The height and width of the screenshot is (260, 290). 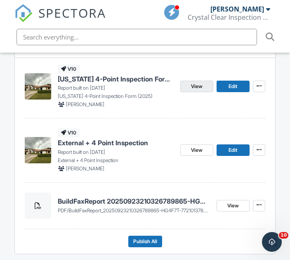 What do you see at coordinates (23, 13) in the screenshot?
I see `img: The Best Home Inspection Software - Spectora` at bounding box center [23, 13].